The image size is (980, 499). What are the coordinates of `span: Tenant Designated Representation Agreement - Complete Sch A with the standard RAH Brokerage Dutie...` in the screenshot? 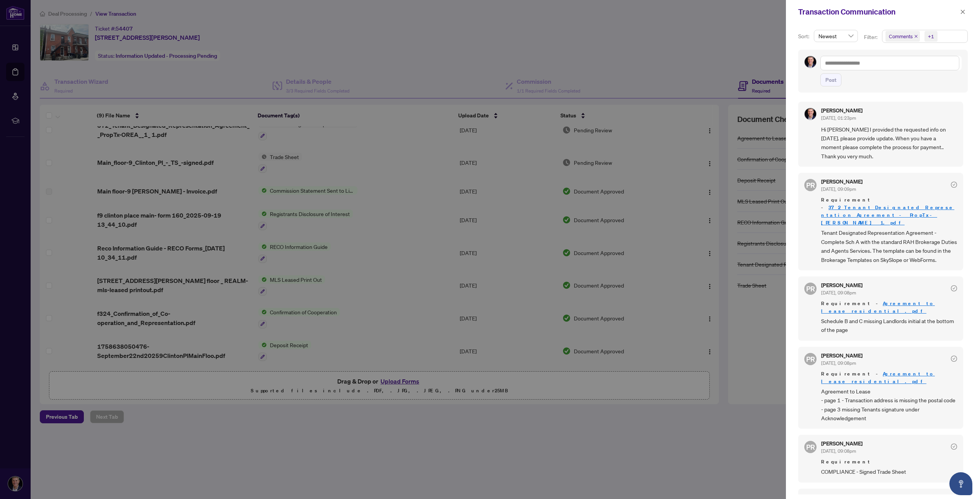 It's located at (888, 246).